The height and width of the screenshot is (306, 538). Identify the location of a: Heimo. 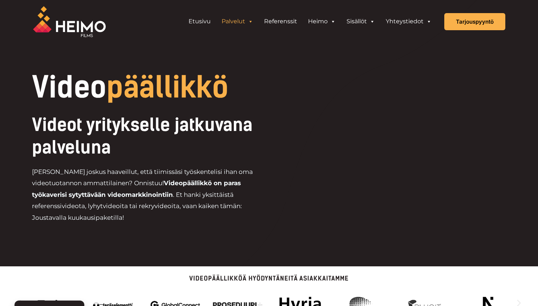
(322, 21).